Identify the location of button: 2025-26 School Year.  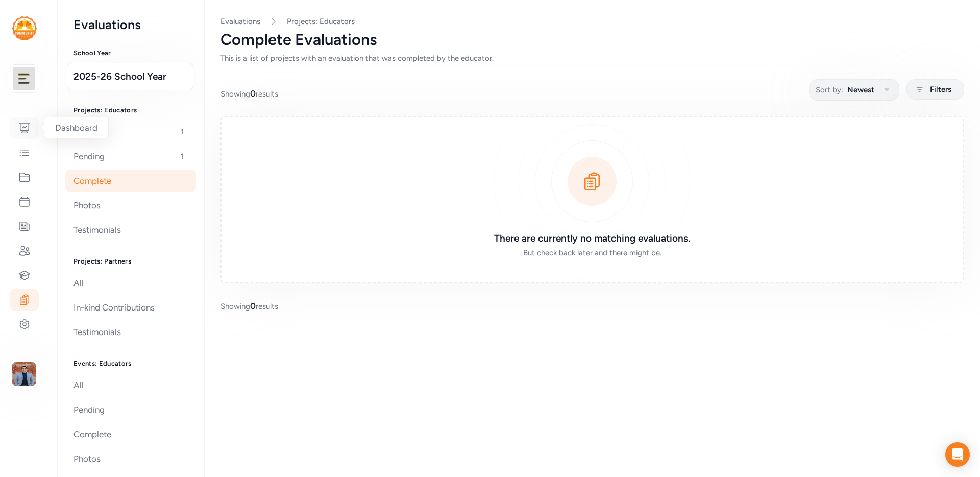
(130, 77).